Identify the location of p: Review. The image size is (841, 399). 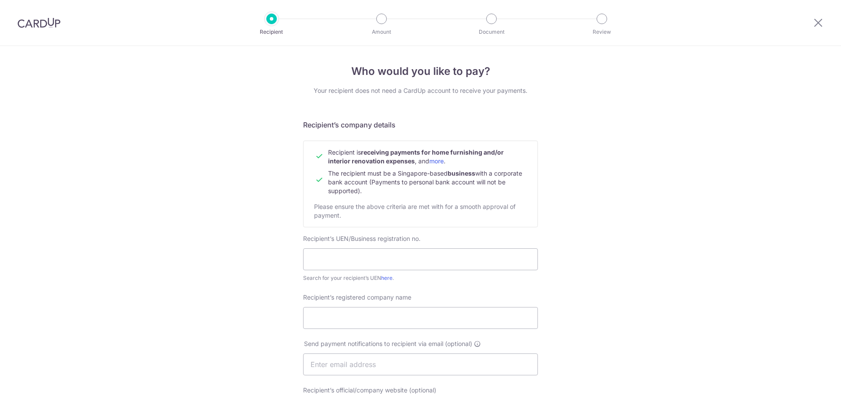
(602, 32).